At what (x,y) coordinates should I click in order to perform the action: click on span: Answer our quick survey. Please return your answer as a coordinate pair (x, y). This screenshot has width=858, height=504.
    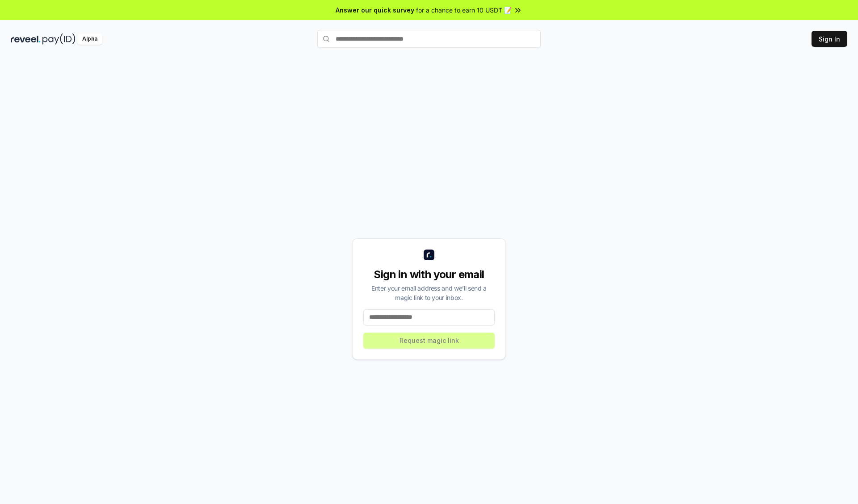
    Looking at the image, I should click on (375, 10).